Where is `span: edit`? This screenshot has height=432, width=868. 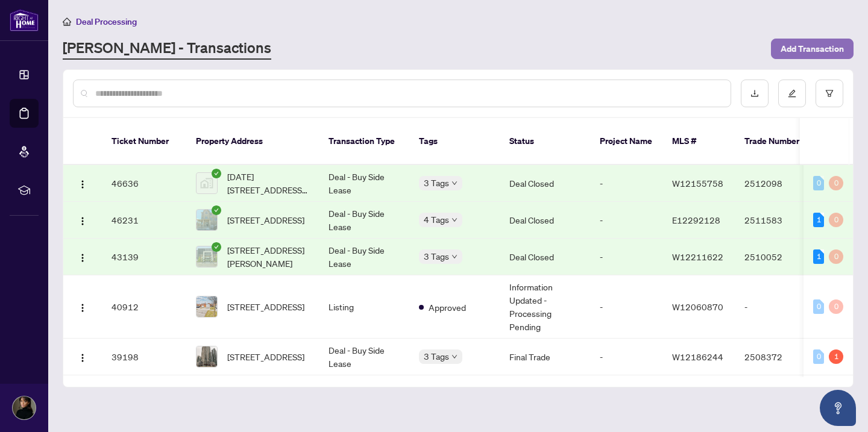 span: edit is located at coordinates (792, 93).